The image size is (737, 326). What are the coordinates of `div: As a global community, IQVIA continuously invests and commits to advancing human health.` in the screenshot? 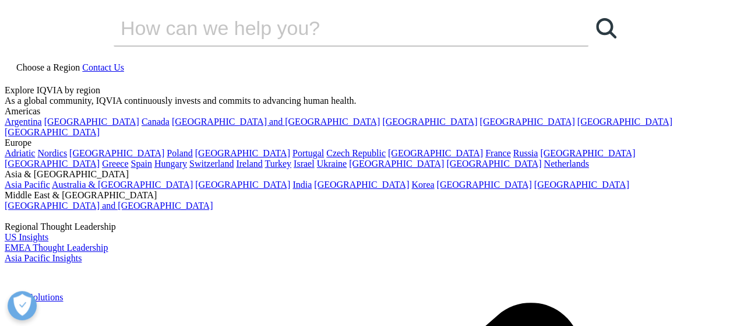 It's located at (368, 101).